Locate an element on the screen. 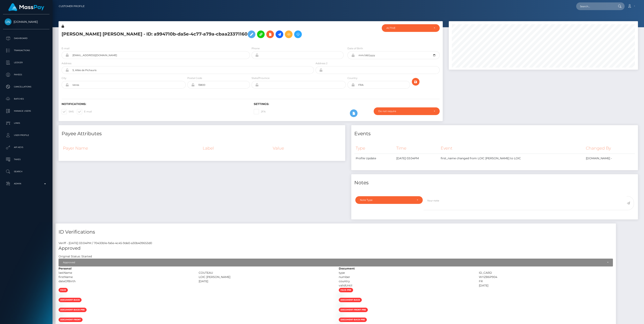  img: 9016fc8c-0158-4add-a51c-9ab8a21656ad is located at coordinates (60, 316).